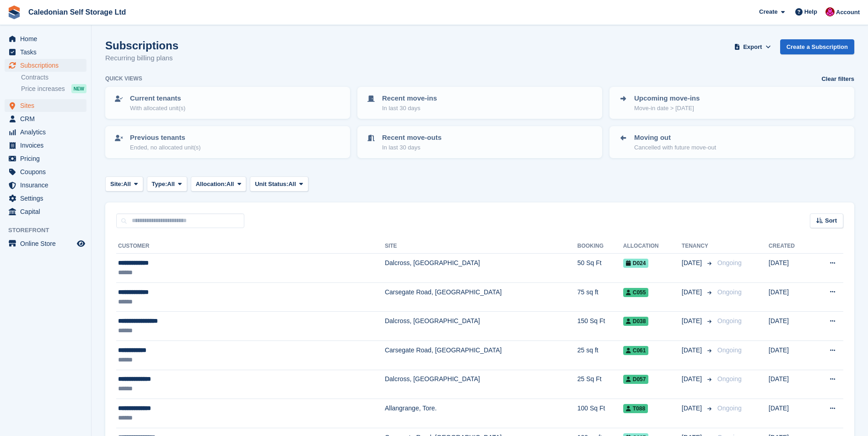 The image size is (868, 436). I want to click on th: Allocation, so click(652, 246).